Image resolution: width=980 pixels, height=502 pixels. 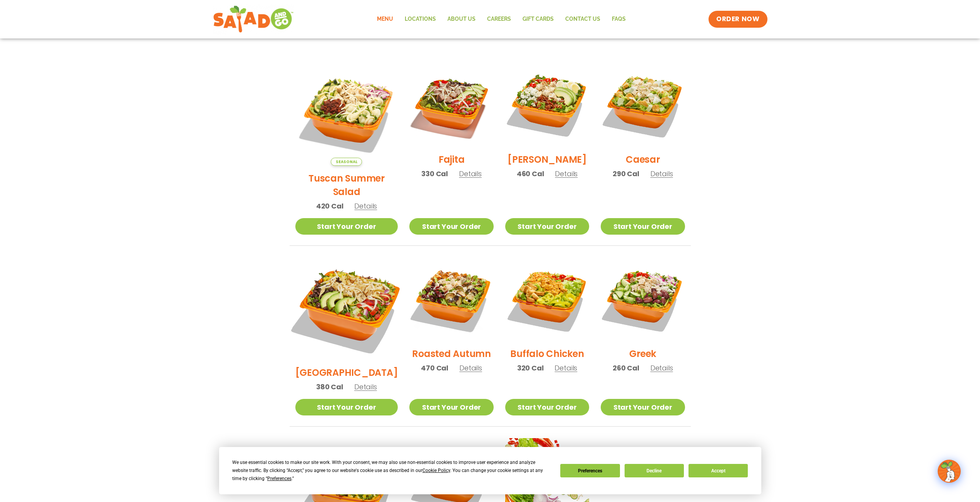 What do you see at coordinates (279, 478) in the screenshot?
I see `span: Preferences` at bounding box center [279, 478].